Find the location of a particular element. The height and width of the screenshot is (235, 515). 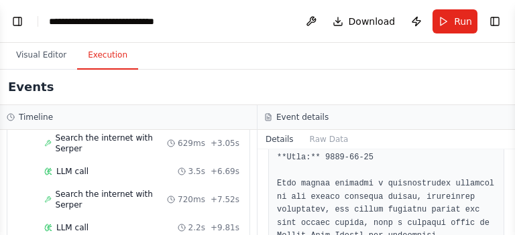

nav: breadcrumb is located at coordinates (120, 21).